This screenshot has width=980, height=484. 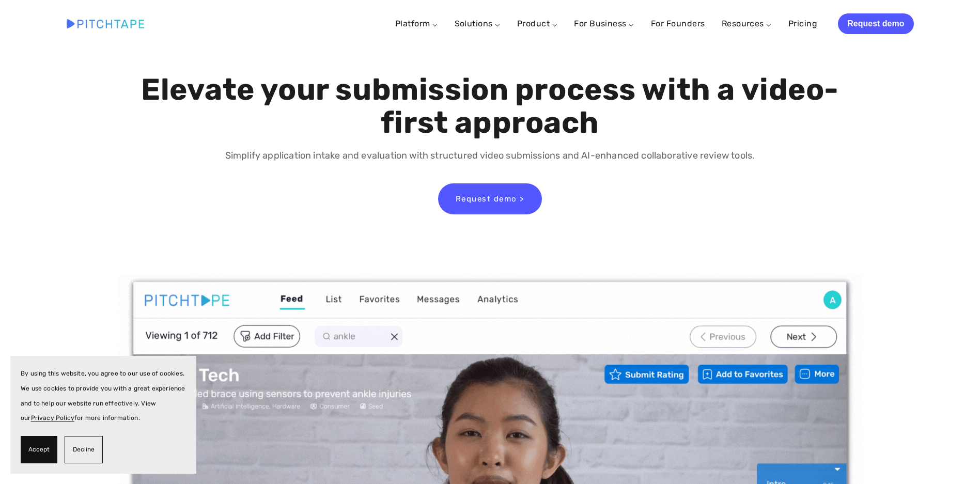 What do you see at coordinates (490, 106) in the screenshot?
I see `h1: Elevate your submission process with a video-first approach` at bounding box center [490, 106].